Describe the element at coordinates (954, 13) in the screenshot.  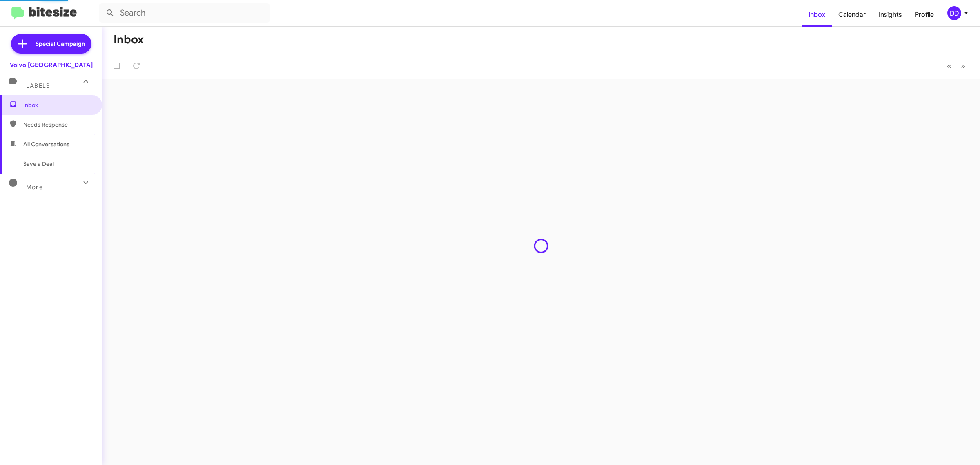
I see `div: DD` at that location.